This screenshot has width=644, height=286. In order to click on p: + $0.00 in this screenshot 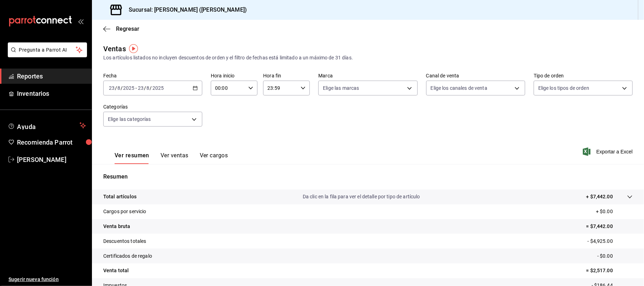, I will do `click(614, 211)`.